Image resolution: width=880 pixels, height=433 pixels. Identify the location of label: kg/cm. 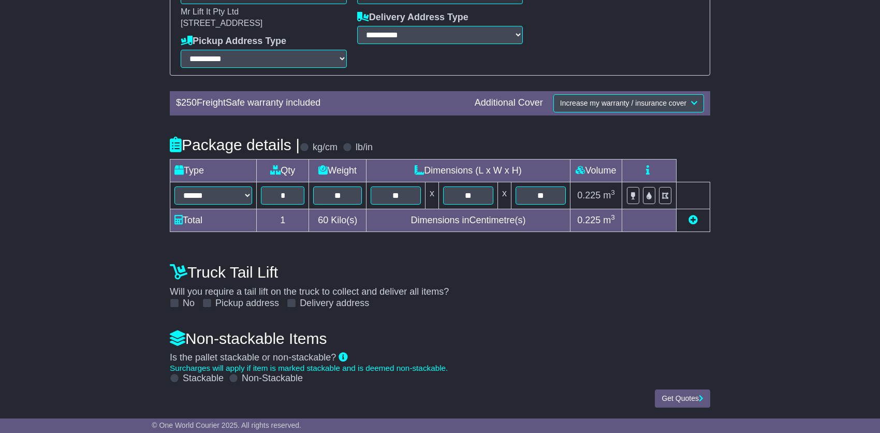
(325, 147).